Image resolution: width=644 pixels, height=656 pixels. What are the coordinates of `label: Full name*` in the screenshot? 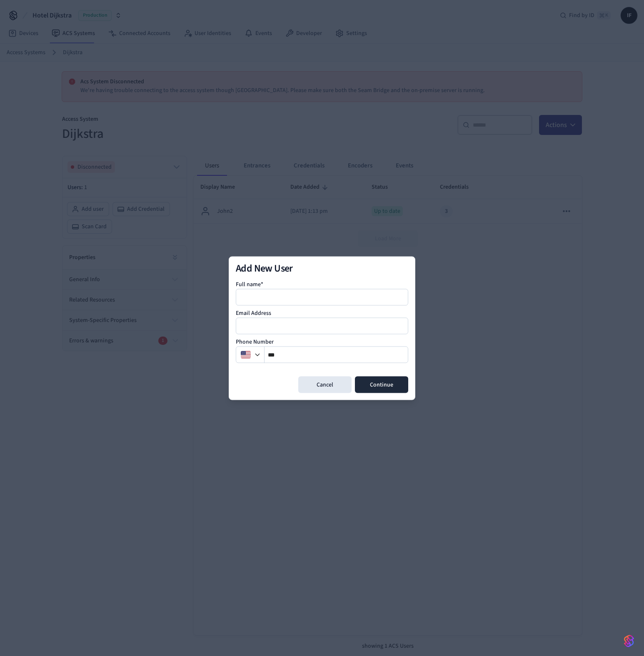 It's located at (249, 284).